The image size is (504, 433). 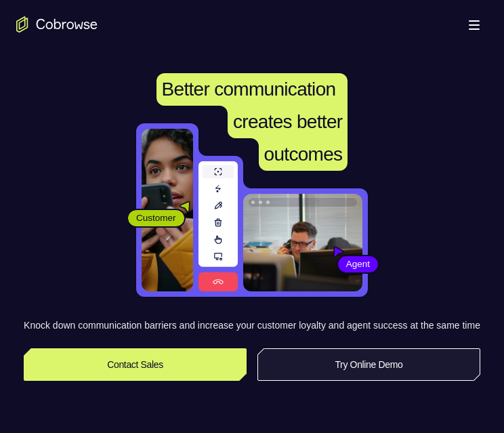 I want to click on span: Better communication, so click(x=248, y=89).